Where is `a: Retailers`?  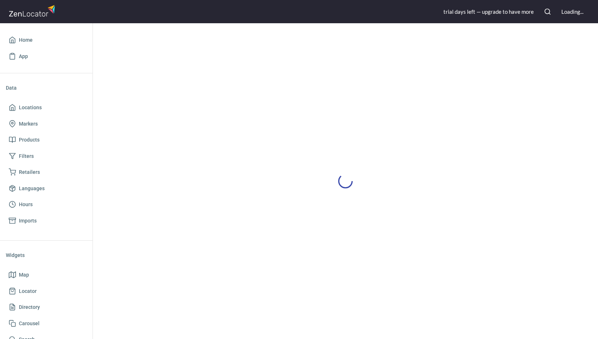 a: Retailers is located at coordinates (46, 172).